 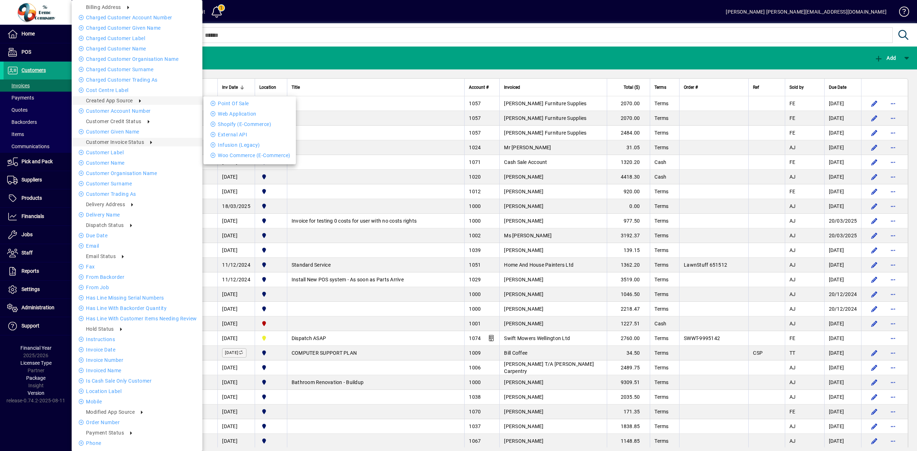 What do you see at coordinates (137, 308) in the screenshot?
I see `li: Has Line With Backorder Quantity` at bounding box center [137, 308].